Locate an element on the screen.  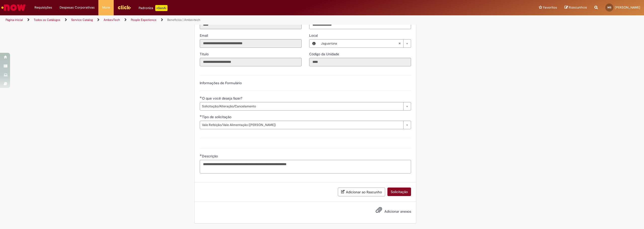
span: MS is located at coordinates (610, 7).